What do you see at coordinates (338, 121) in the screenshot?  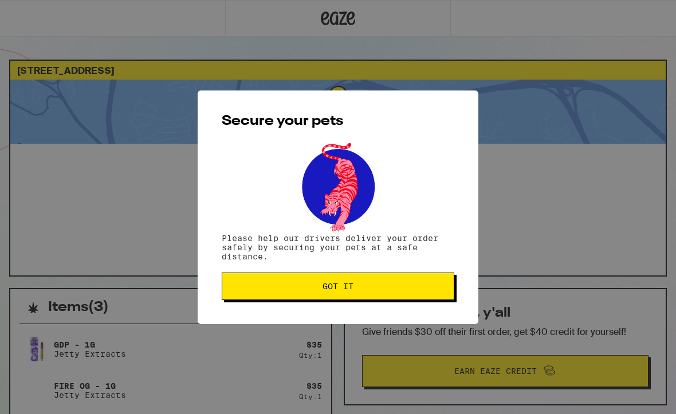 I see `h2: Secure your pets` at bounding box center [338, 121].